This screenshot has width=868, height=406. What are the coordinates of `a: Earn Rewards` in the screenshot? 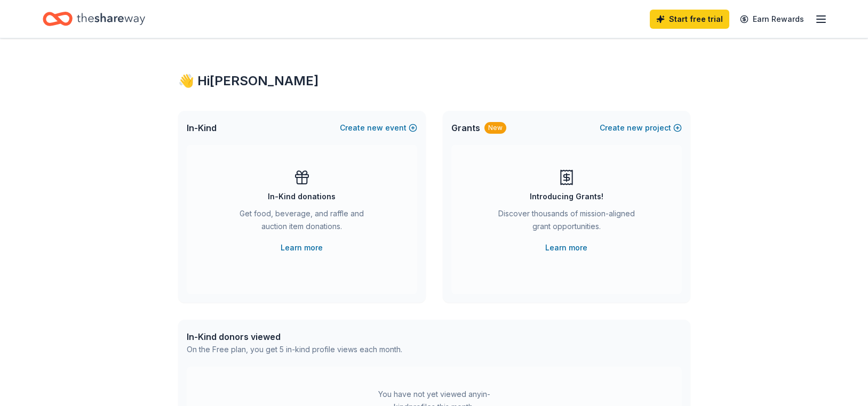 It's located at (772, 19).